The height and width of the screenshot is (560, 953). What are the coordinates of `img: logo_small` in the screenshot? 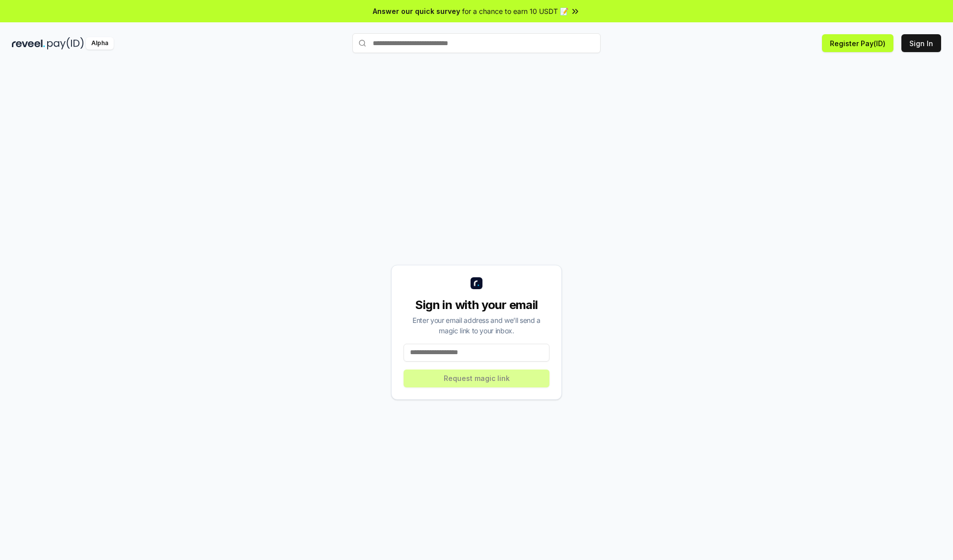 It's located at (476, 284).